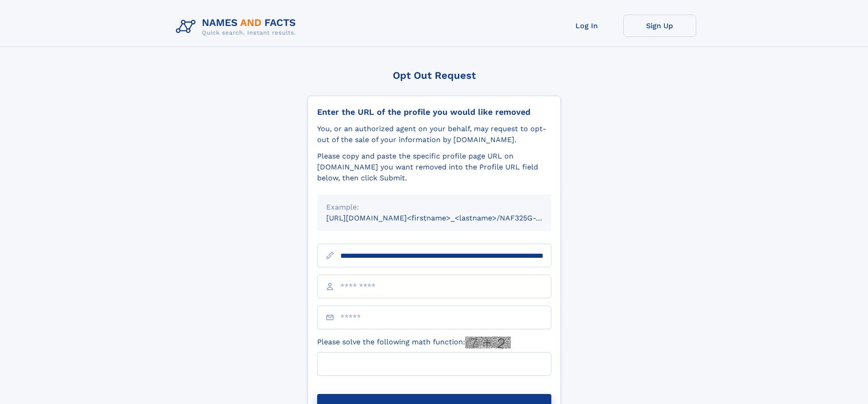 This screenshot has width=868, height=404. Describe the element at coordinates (434, 134) in the screenshot. I see `div: You, or an authorized agent on your behalf, may request to opt-out of the sale of your informatio...` at that location.